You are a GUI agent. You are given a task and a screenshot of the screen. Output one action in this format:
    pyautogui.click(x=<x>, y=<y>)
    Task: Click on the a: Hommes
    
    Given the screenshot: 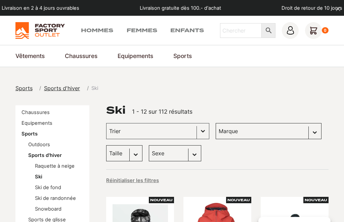 What is the action you would take?
    pyautogui.click(x=97, y=31)
    